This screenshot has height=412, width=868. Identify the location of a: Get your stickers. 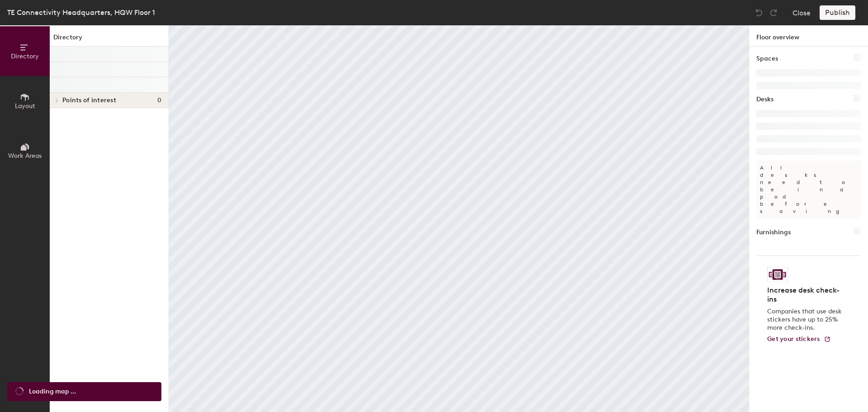
(798, 339).